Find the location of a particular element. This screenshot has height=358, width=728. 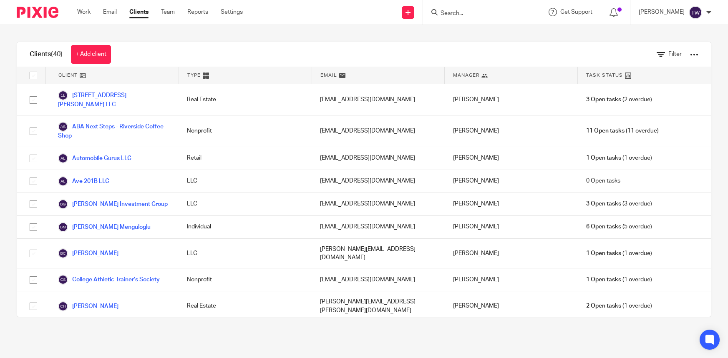

a: Email is located at coordinates (110, 12).